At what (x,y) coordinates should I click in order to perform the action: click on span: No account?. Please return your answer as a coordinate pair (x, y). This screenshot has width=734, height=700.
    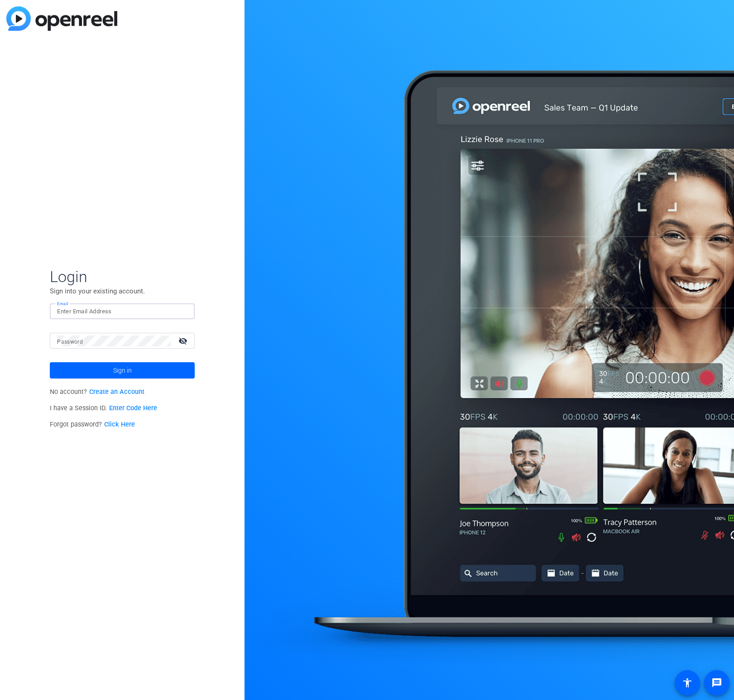
    Looking at the image, I should click on (97, 392).